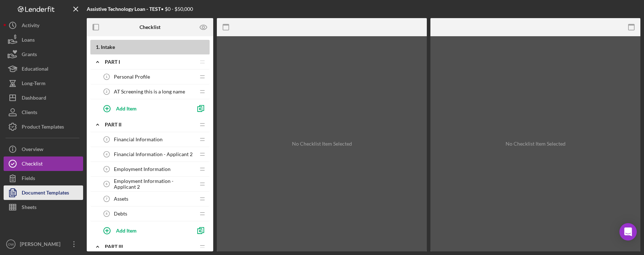  What do you see at coordinates (43, 192) in the screenshot?
I see `a: Document Templates` at bounding box center [43, 192].